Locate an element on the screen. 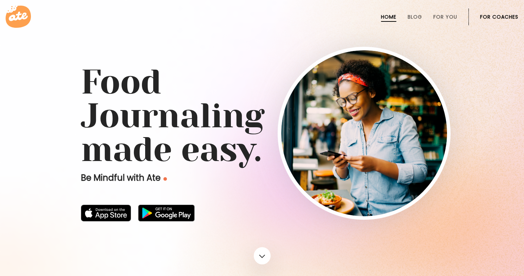 The image size is (524, 276). h1: Food Journaling made easy. is located at coordinates (262, 116).